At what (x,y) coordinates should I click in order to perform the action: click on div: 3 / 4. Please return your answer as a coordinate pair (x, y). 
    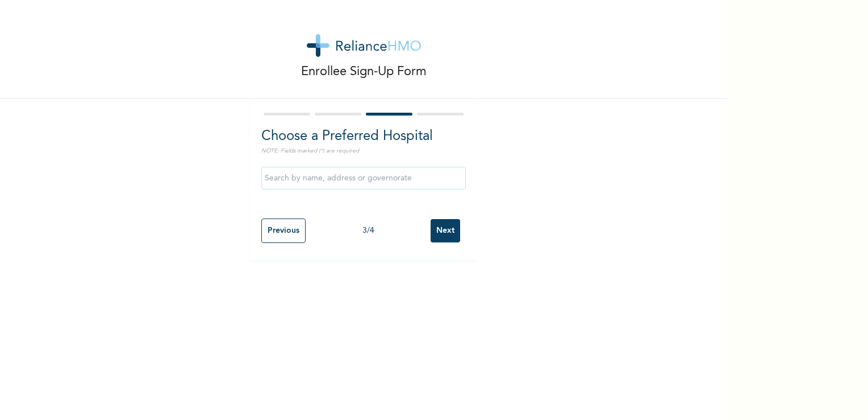
    Looking at the image, I should click on (368, 230).